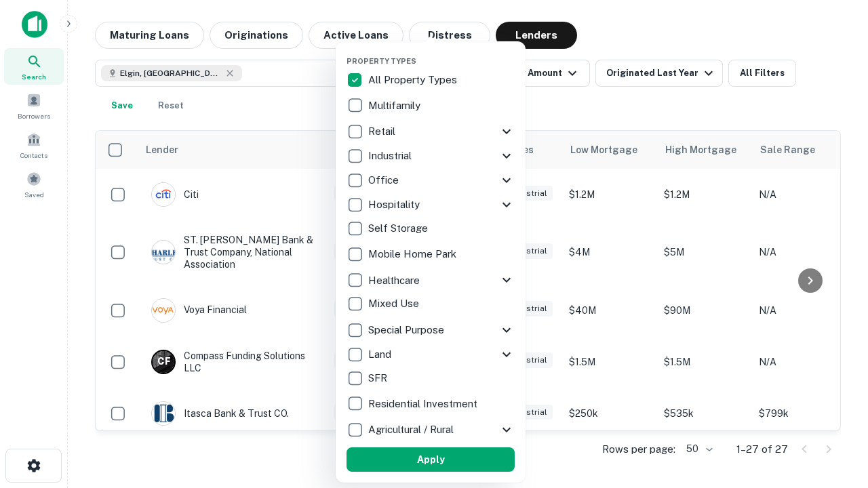 The width and height of the screenshot is (868, 488). Describe the element at coordinates (396, 106) in the screenshot. I see `p: Multifamily` at that location.